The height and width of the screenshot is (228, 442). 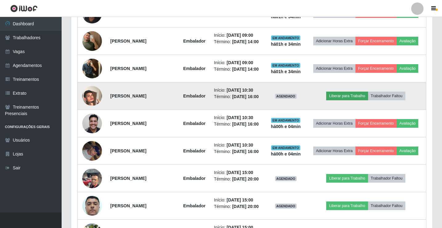 What do you see at coordinates (92, 96) in the screenshot?
I see `img: 1726002463138.jpeg` at bounding box center [92, 96].